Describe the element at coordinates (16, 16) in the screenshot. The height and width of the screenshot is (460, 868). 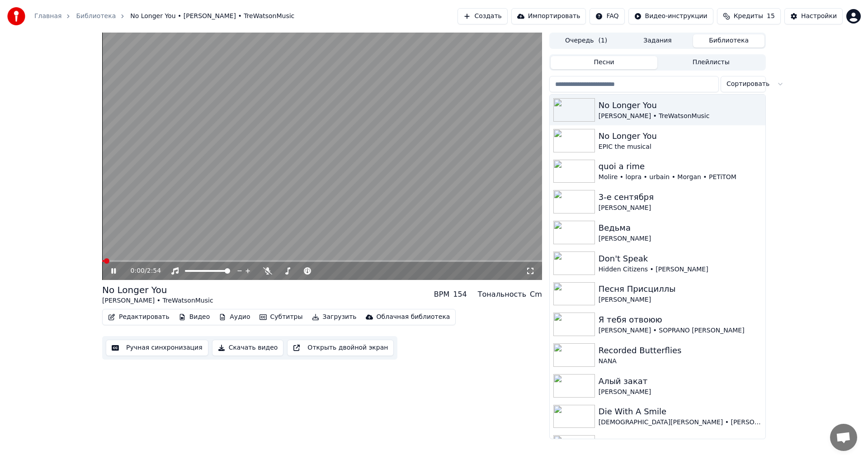
I see `img: youka` at that location.